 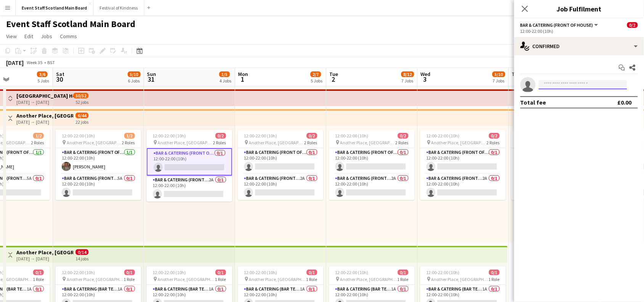 I want to click on div: Confirmed, so click(x=580, y=46).